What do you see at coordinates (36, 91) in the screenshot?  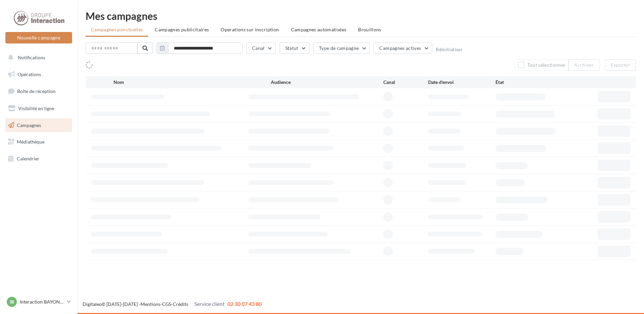 I see `span: Boîte de réception` at bounding box center [36, 91].